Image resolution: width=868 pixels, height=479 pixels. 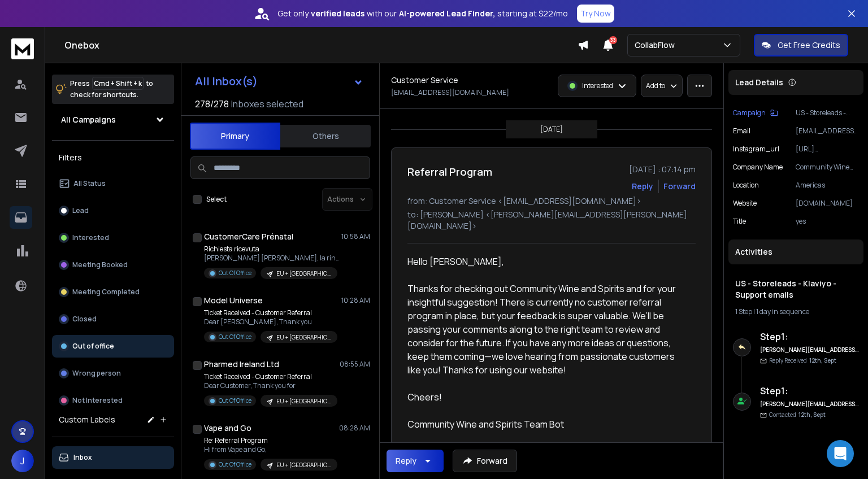 I want to click on p: 08:28 AM, so click(x=354, y=428).